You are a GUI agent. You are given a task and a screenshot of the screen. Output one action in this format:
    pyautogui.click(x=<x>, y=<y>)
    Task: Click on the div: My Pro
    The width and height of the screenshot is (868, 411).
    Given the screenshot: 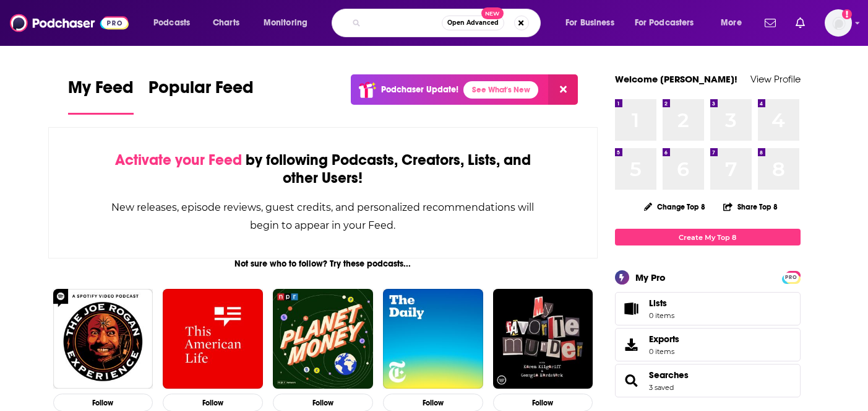 What is the action you would take?
    pyautogui.click(x=650, y=277)
    